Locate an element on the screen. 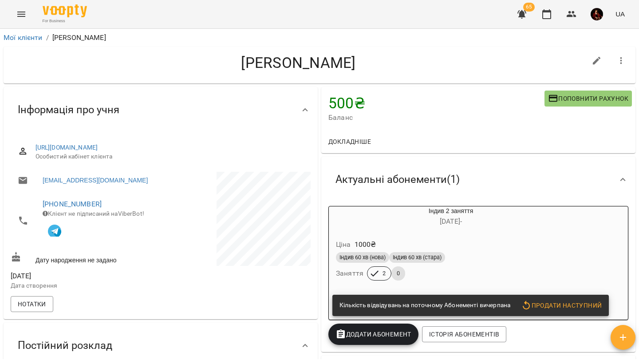 The width and height of the screenshot is (639, 364). div: Актуальні абонементи(1) is located at coordinates (479, 179).